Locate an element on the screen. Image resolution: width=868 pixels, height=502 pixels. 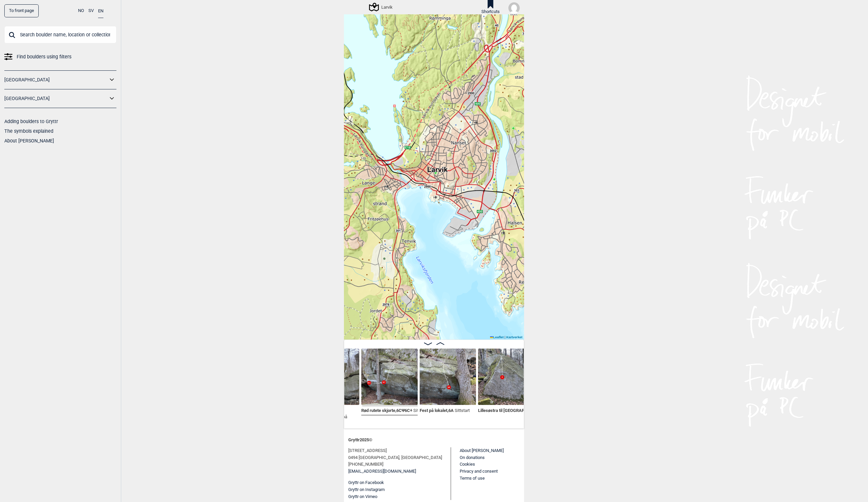
img: Fest pa lokalet is located at coordinates (448, 377).